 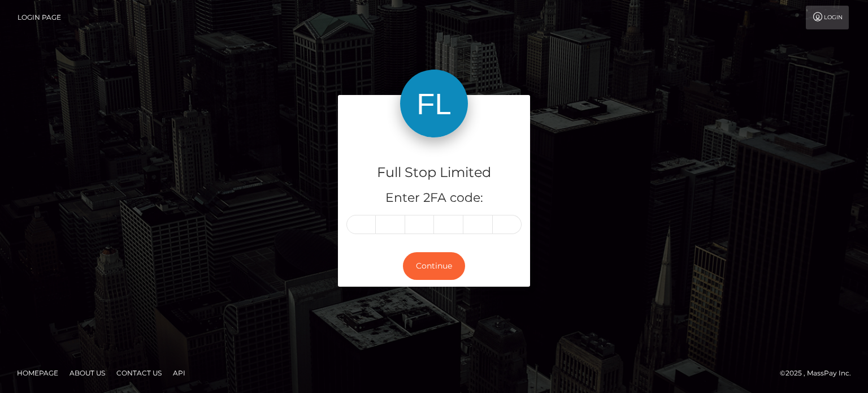 I want to click on a: Homepage, so click(x=38, y=373).